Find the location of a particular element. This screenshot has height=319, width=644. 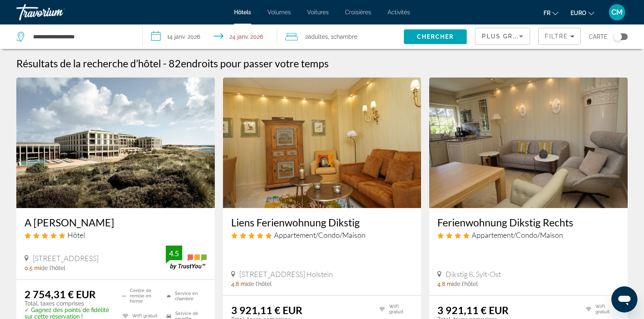

div: 4.5 is located at coordinates (174, 253).